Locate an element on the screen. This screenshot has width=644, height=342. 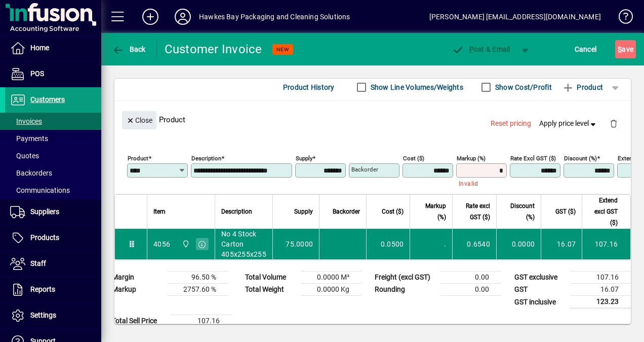
span: Suppliers is located at coordinates (44, 212).